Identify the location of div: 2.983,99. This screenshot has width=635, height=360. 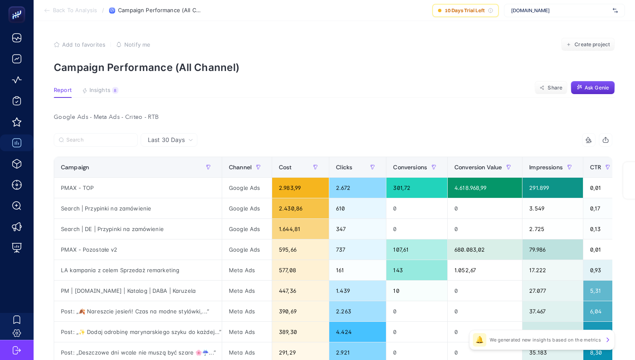
(300, 188).